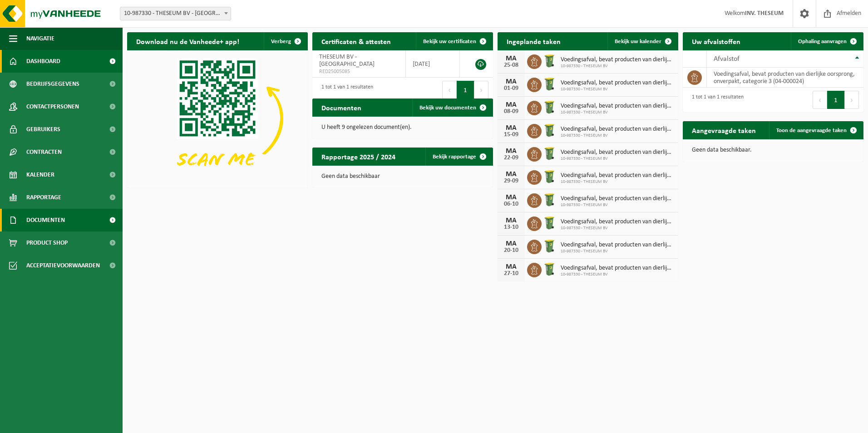 This screenshot has height=433, width=868. Describe the element at coordinates (511, 181) in the screenshot. I see `div: 29-09` at that location.